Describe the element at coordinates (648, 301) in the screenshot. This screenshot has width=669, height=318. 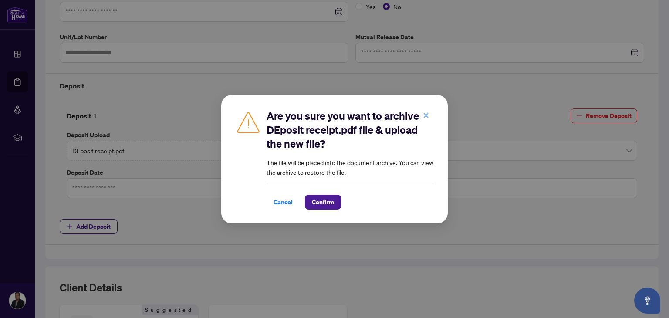
I see `button: Open asap` at that location.